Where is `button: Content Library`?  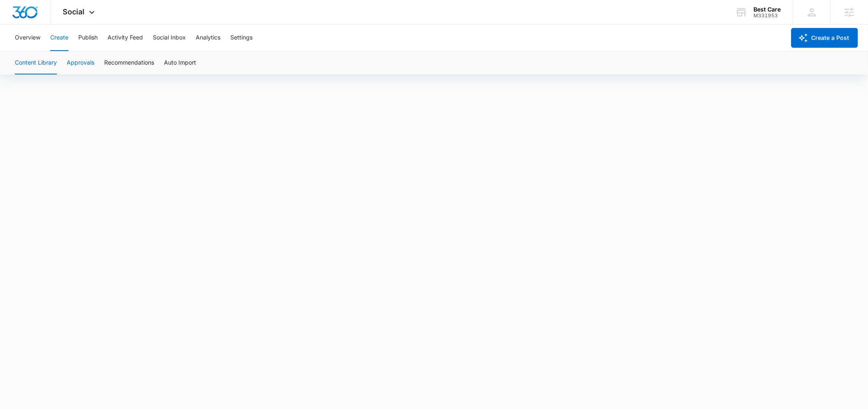 button: Content Library is located at coordinates (36, 63).